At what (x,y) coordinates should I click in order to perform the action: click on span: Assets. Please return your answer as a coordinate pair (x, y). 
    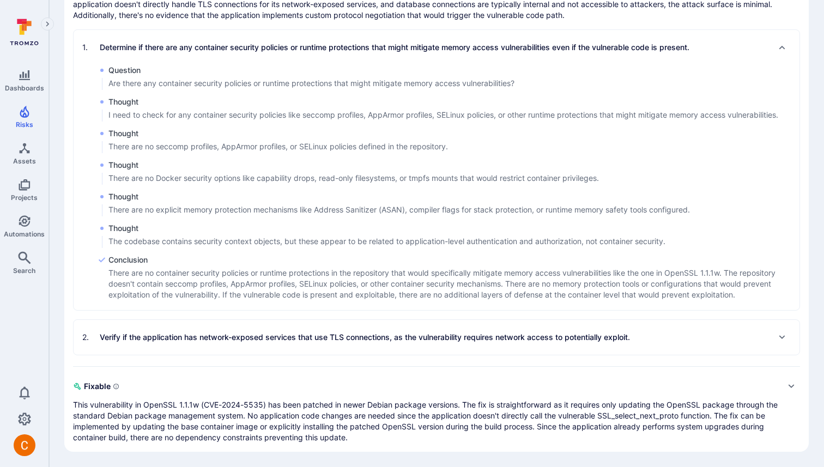
    Looking at the image, I should click on (25, 161).